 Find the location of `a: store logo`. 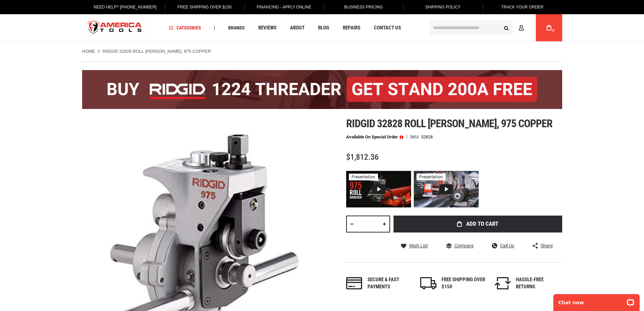

a: store logo is located at coordinates (115, 27).